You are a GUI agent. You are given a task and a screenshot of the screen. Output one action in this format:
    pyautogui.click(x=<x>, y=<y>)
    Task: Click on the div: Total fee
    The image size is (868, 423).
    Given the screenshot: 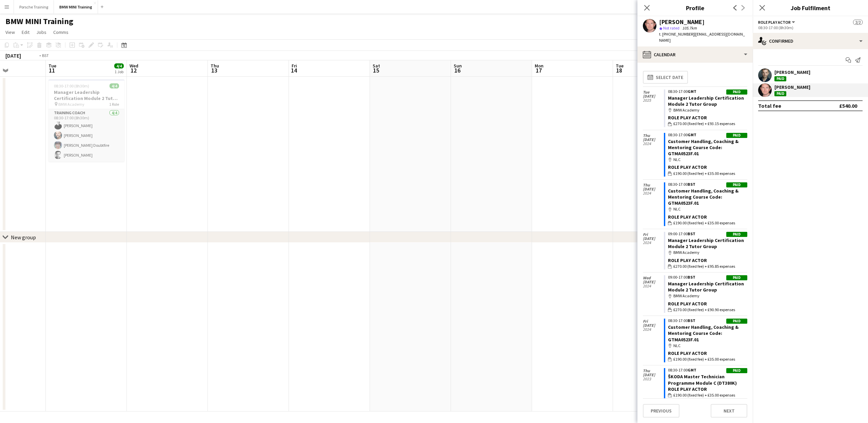 What is the action you would take?
    pyautogui.click(x=770, y=106)
    